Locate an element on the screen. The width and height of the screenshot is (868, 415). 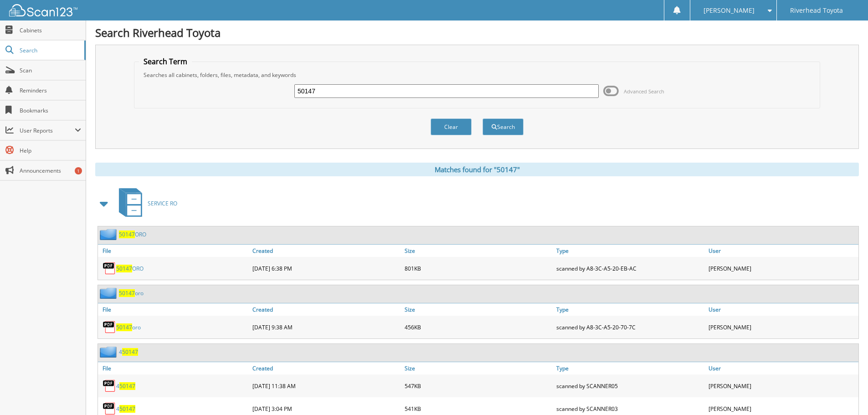
span: User Reports is located at coordinates (47, 130).